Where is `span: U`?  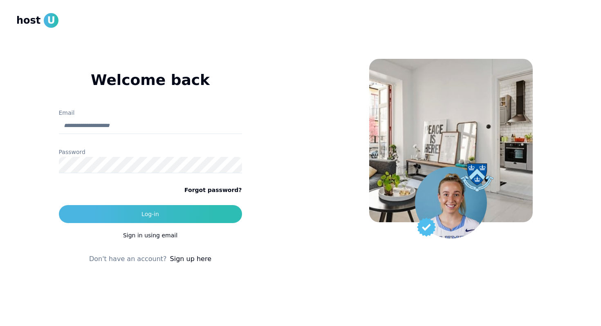 span: U is located at coordinates (51, 20).